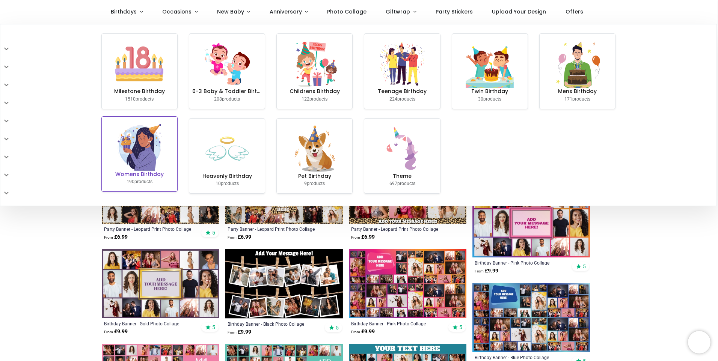  Describe the element at coordinates (273, 324) in the screenshot. I see `div: Birthday Banner - Black Photo Collage` at that location.